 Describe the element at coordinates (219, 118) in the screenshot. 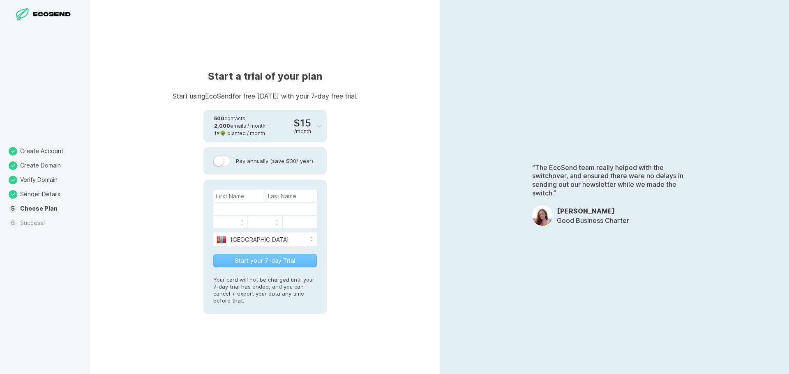

I see `strong: 500` at that location.